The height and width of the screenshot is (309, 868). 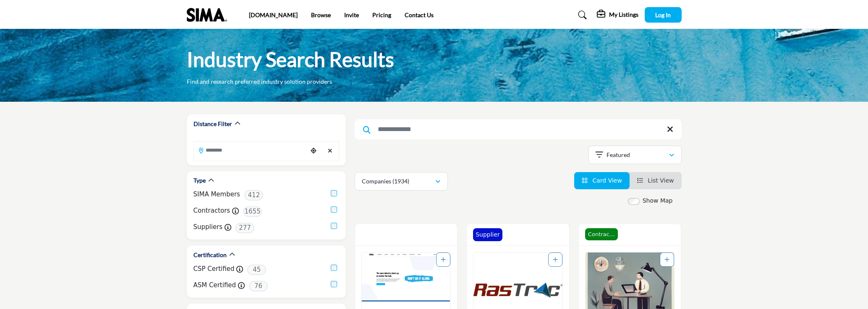 What do you see at coordinates (251, 150) in the screenshot?
I see `input: Search Location` at bounding box center [251, 150].